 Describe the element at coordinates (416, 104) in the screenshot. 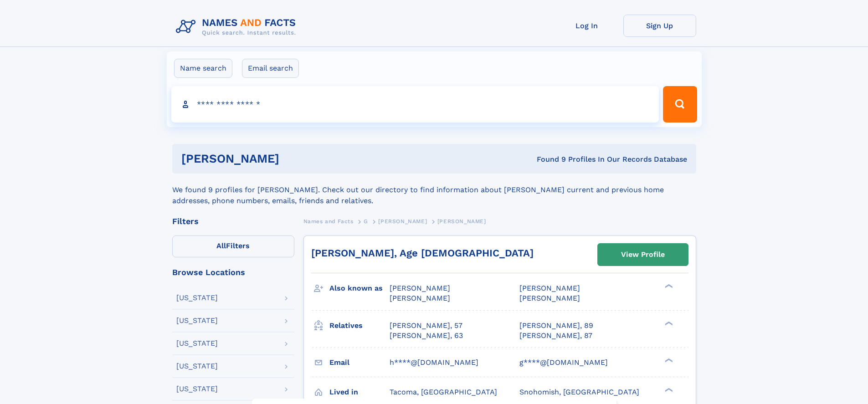

I see `input: search input` at that location.